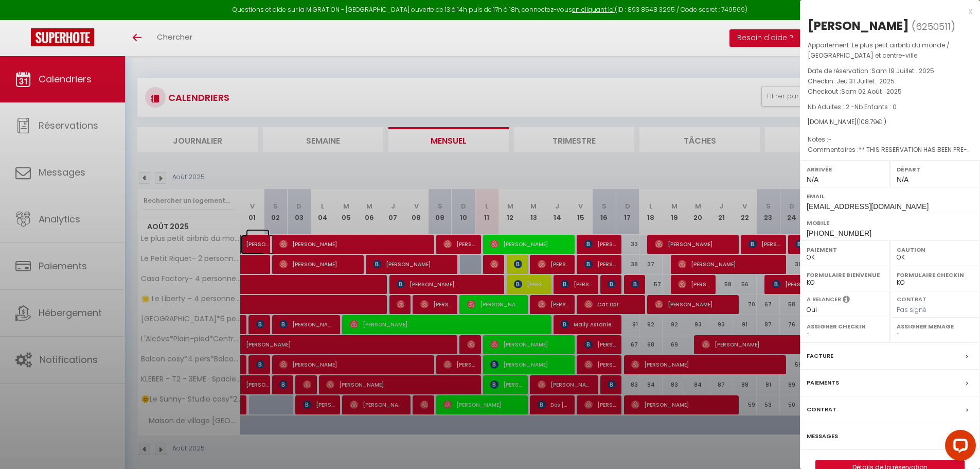 The height and width of the screenshot is (469, 980). What do you see at coordinates (912, 309) in the screenshot?
I see `span: Pas signé` at bounding box center [912, 309].